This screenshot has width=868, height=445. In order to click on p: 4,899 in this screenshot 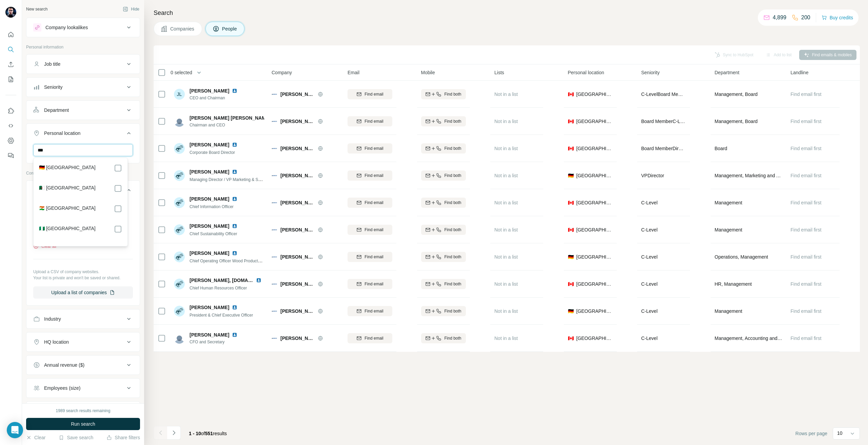, I will do `click(779, 18)`.